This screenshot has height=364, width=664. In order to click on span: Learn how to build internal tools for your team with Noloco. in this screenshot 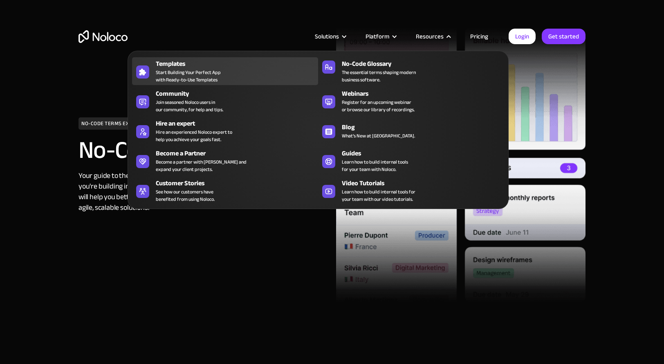, I will do `click(375, 166)`.